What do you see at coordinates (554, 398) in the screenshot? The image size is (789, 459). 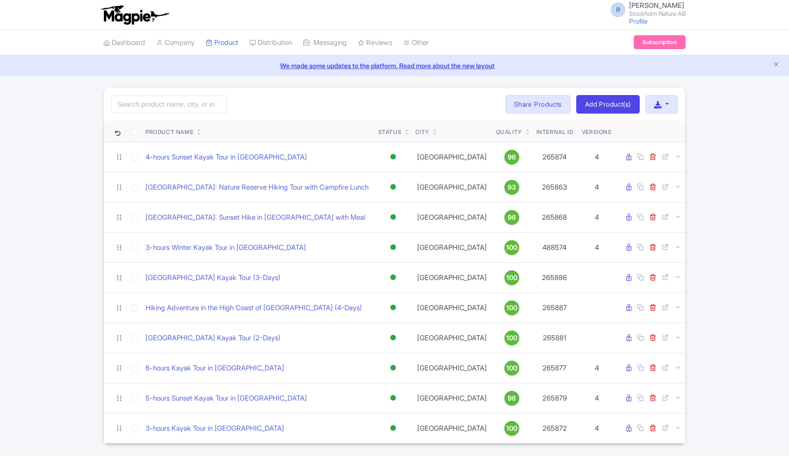 I see `td: 265879` at bounding box center [554, 398].